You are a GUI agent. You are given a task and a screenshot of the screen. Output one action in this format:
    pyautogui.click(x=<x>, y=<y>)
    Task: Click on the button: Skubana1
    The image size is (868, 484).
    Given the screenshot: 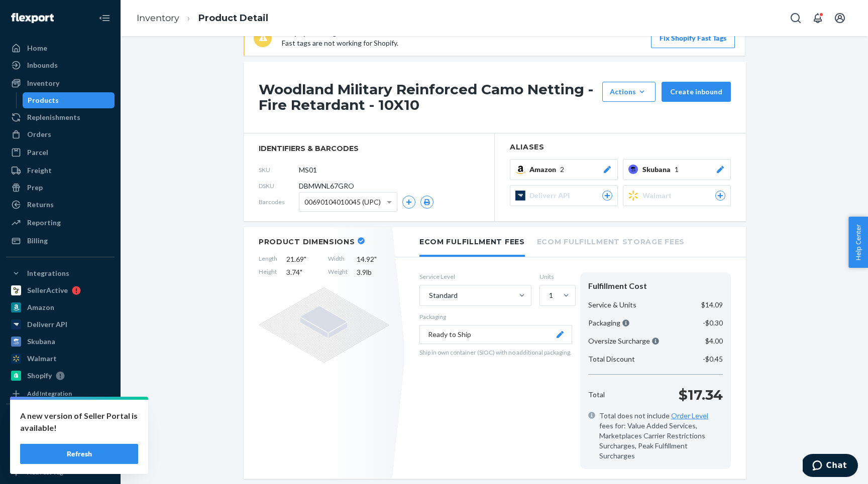 What is the action you would take?
    pyautogui.click(x=677, y=170)
    